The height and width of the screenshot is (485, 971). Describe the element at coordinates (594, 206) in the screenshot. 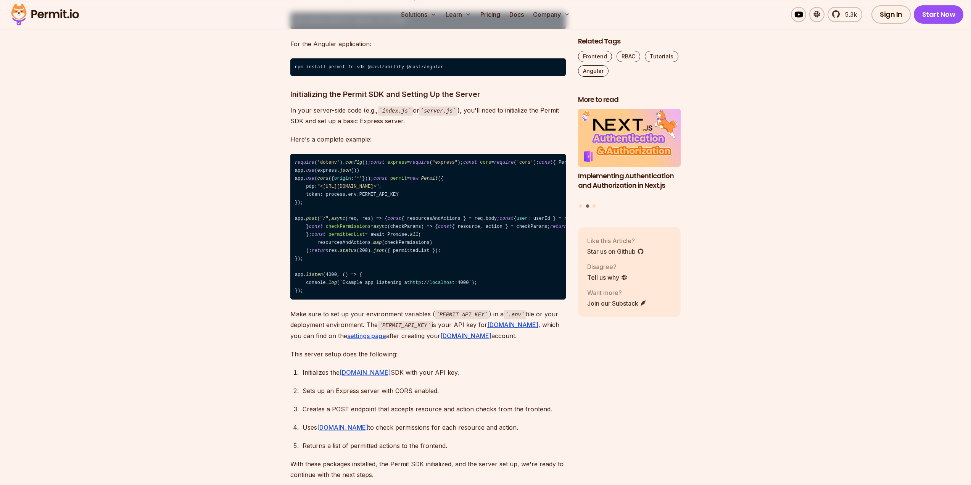

I see `button: Go to slide 3` at that location.